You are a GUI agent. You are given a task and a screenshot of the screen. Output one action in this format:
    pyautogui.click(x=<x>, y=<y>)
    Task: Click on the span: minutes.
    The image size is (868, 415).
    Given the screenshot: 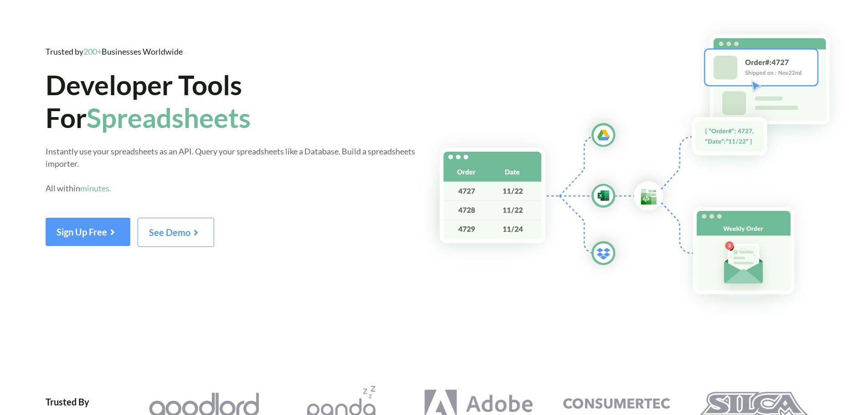 What is the action you would take?
    pyautogui.click(x=95, y=188)
    